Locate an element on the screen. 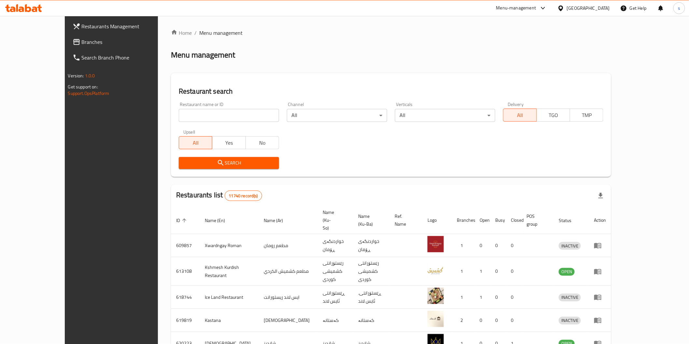  span: Search is located at coordinates (229, 163).